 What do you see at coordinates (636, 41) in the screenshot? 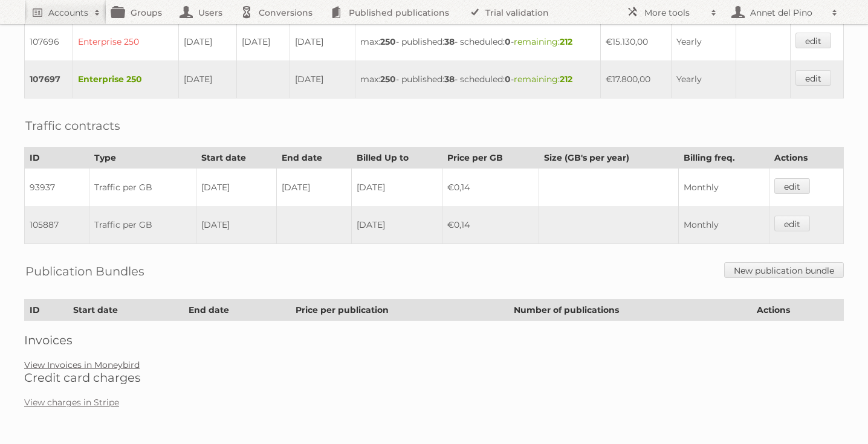
I see `td: €15.130,00` at bounding box center [636, 41].